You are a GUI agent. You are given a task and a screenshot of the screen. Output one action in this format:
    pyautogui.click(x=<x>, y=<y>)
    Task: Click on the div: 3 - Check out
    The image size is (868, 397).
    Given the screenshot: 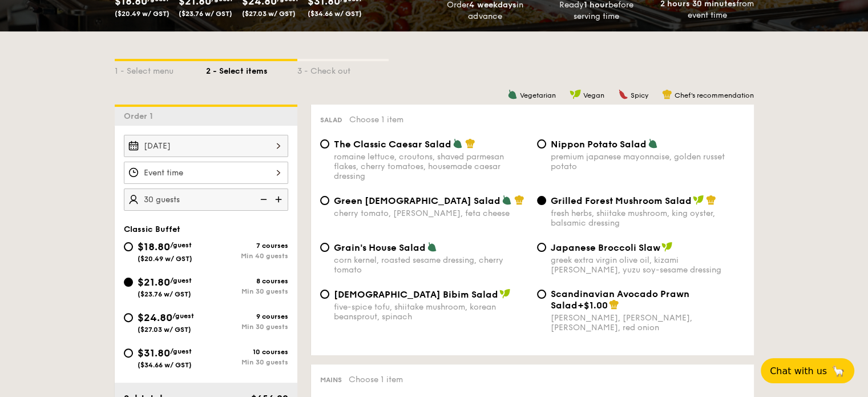 What is the action you would take?
    pyautogui.click(x=343, y=69)
    